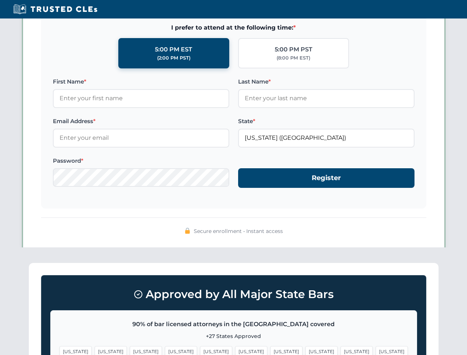  I want to click on span: Secure enrollment • Instant access, so click(238, 231).